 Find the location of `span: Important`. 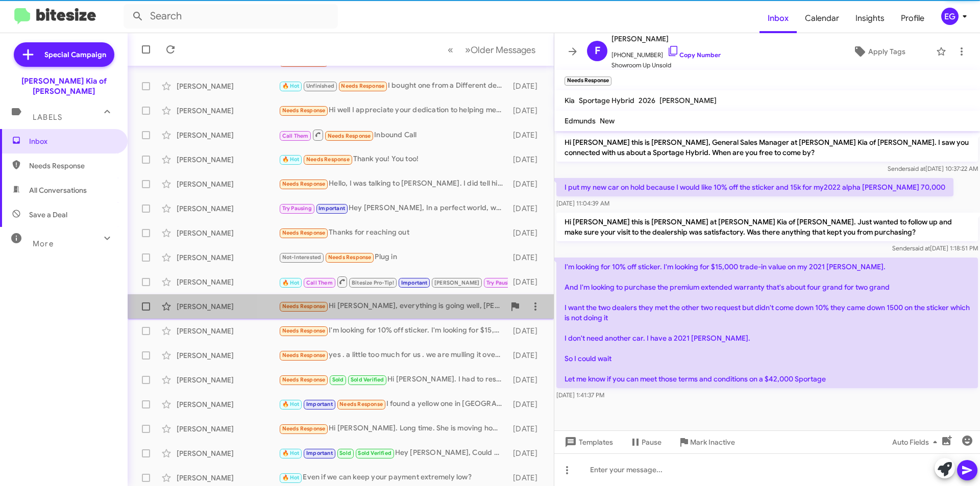

span: Important is located at coordinates (319, 453).